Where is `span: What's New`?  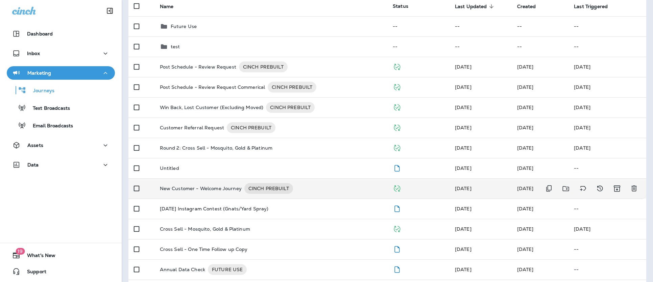 span: What's New is located at coordinates (38, 257).